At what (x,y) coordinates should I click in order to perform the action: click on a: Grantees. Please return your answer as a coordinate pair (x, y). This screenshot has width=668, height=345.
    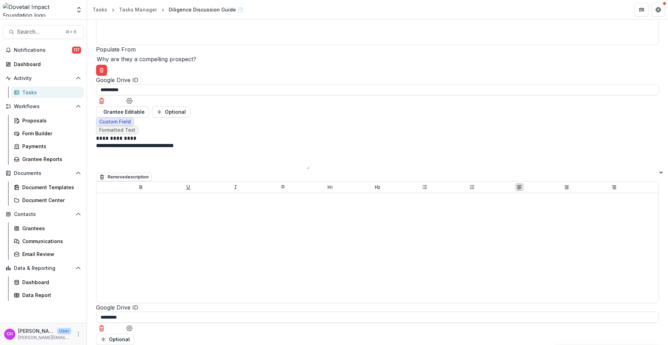
    Looking at the image, I should click on (47, 228).